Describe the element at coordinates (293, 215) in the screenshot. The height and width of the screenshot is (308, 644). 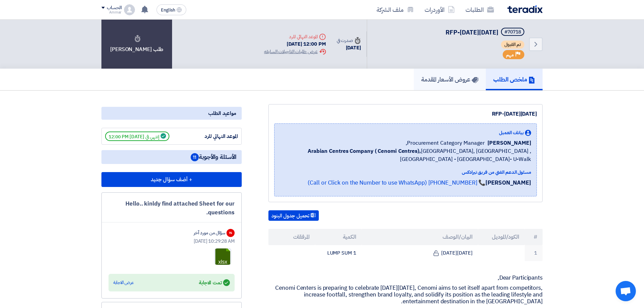
I see `button: تحميل جدول البنود` at that location.